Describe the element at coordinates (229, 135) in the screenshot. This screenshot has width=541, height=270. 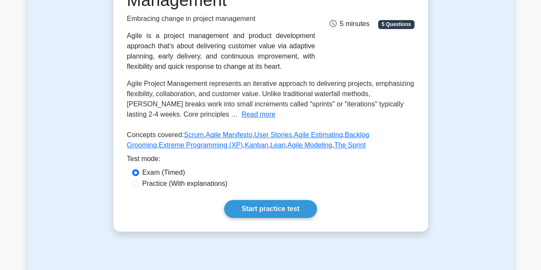
I see `a: Agile Manifesto` at that location.